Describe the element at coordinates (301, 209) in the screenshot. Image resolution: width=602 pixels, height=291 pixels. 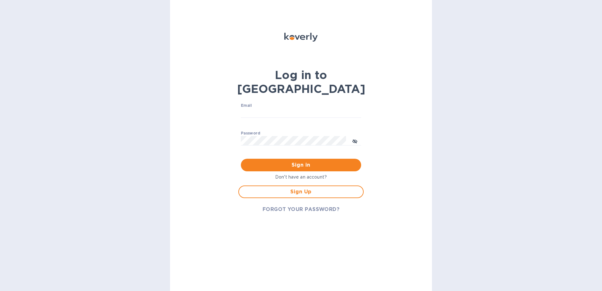
I see `button: FORGOT YOUR PASSWORD?` at that location.